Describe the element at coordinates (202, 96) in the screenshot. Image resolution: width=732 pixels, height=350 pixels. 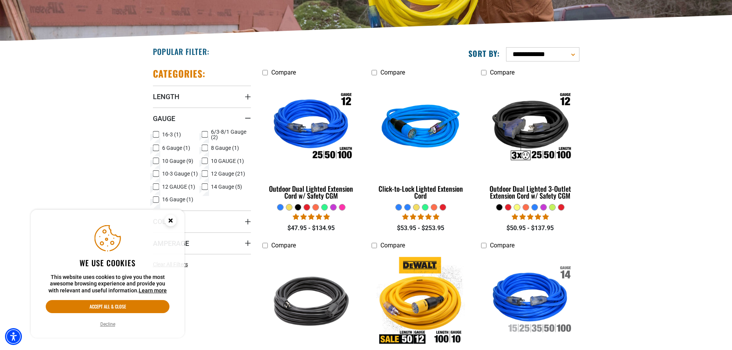
I see `summary: Length` at that location.